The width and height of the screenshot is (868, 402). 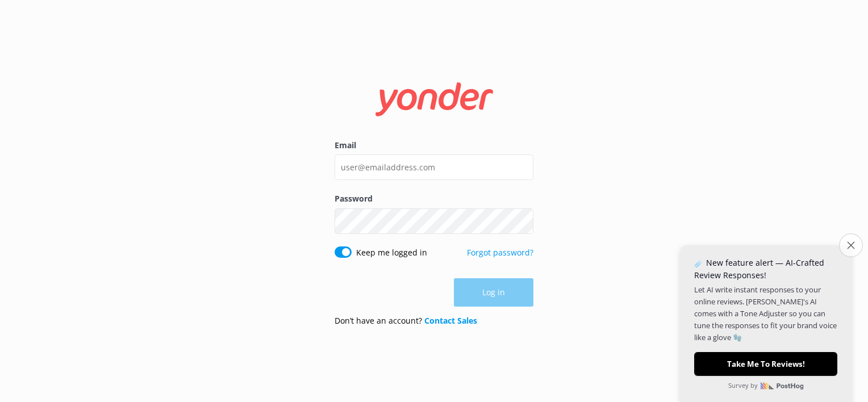 I want to click on a: Forgot password?, so click(x=500, y=252).